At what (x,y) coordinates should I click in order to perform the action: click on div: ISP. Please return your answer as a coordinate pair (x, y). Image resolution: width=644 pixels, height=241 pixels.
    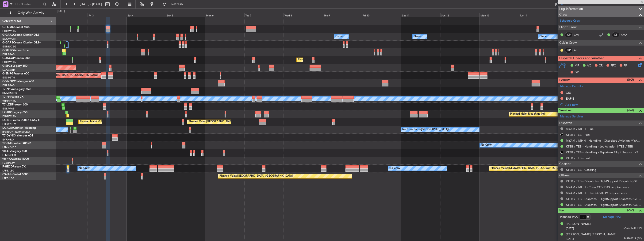
    Looking at the image, I should click on (569, 50).